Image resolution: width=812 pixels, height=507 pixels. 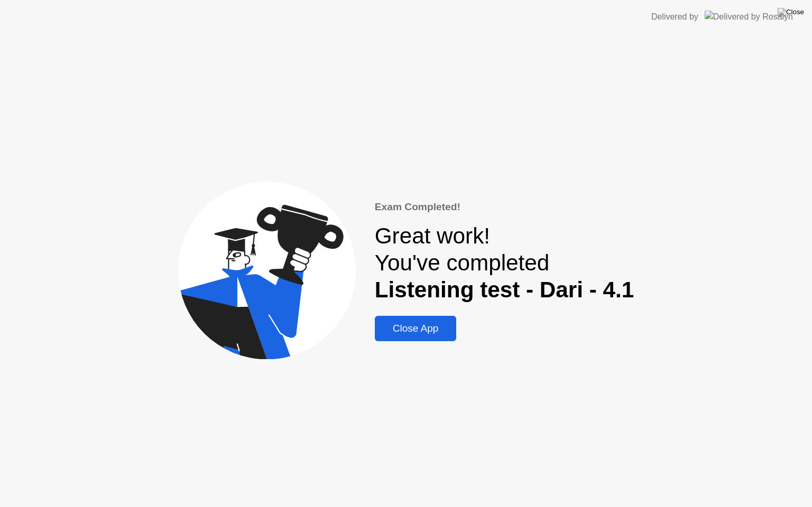 I want to click on div: Exam Completed!, so click(x=504, y=207).